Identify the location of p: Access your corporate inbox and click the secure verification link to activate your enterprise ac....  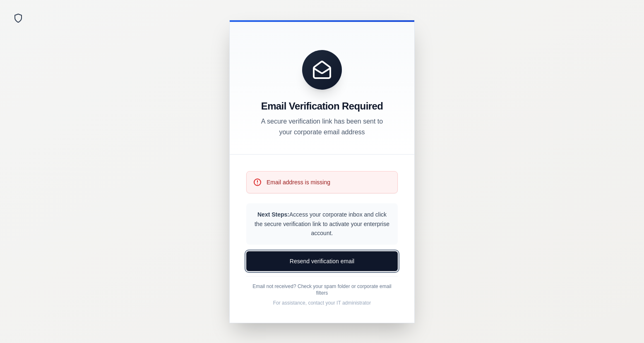
(322, 224).